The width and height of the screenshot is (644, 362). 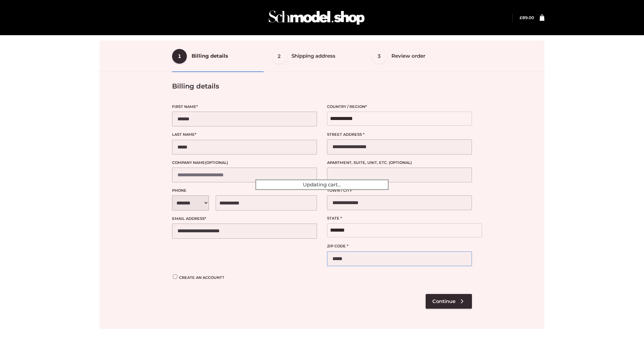 I want to click on a: Schmodel Admin 964, so click(x=317, y=18).